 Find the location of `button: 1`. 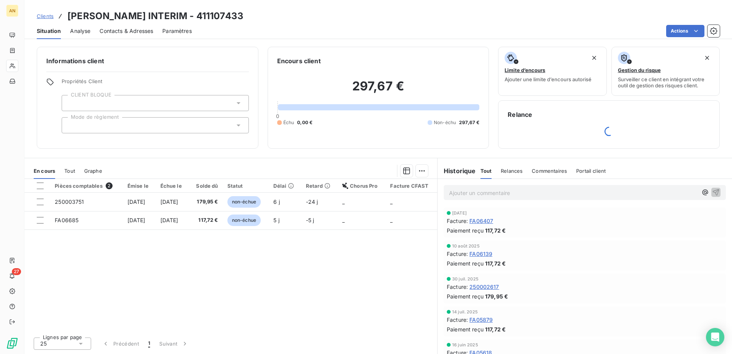

button: 1 is located at coordinates (149, 344).